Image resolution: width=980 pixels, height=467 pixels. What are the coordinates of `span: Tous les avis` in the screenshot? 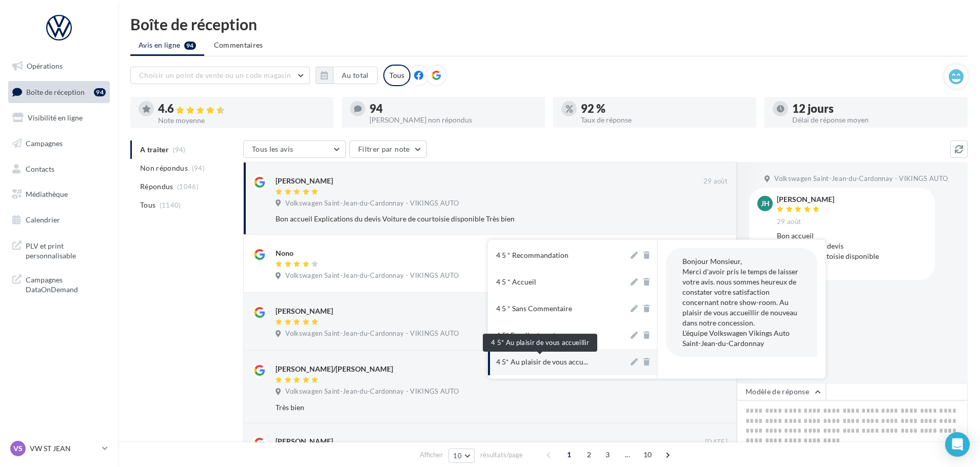 It's located at (272, 148).